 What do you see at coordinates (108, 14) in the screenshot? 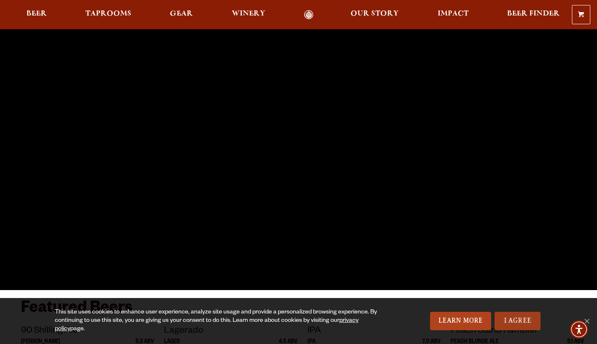
I see `span: Taprooms` at bounding box center [108, 14].